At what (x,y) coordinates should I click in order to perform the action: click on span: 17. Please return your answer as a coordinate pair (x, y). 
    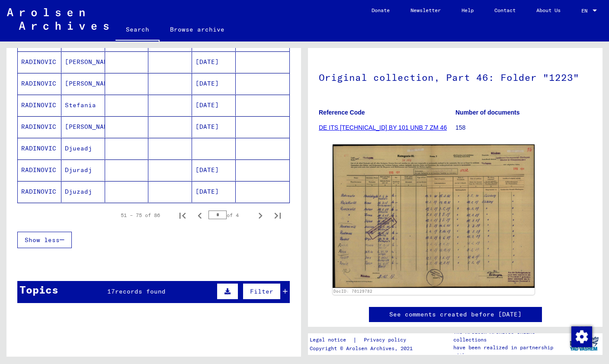
    Looking at the image, I should click on (111, 291).